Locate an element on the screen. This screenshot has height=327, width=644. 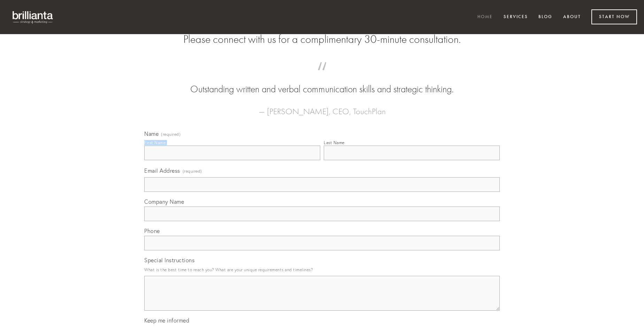
a: Blog is located at coordinates (545, 17).